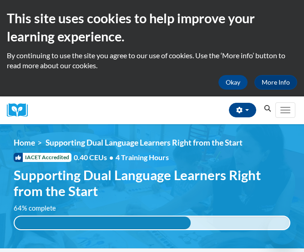  What do you see at coordinates (268, 109) in the screenshot?
I see `button: Search` at bounding box center [268, 109].